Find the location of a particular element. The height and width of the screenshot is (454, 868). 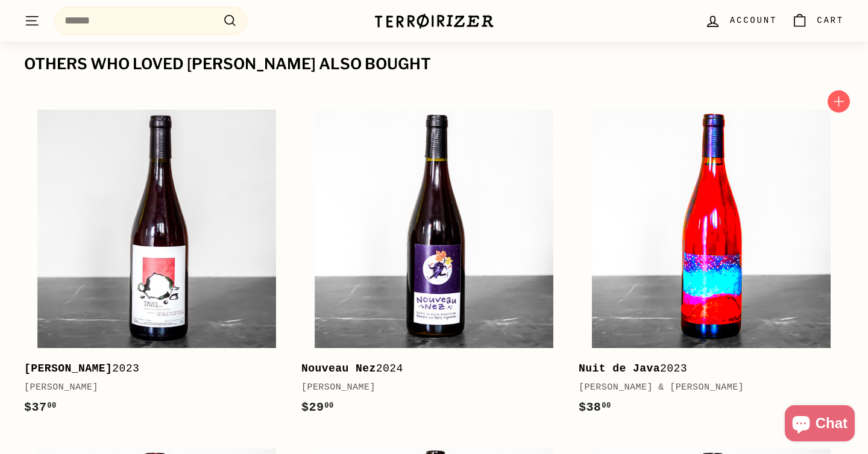

span: $29 is located at coordinates (318, 407).